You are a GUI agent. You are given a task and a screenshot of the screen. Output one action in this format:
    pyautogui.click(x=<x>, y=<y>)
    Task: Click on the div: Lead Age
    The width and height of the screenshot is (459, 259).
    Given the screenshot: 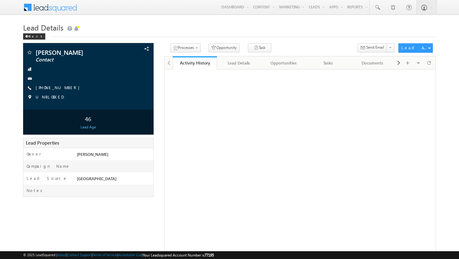 What is the action you would take?
    pyautogui.click(x=88, y=127)
    